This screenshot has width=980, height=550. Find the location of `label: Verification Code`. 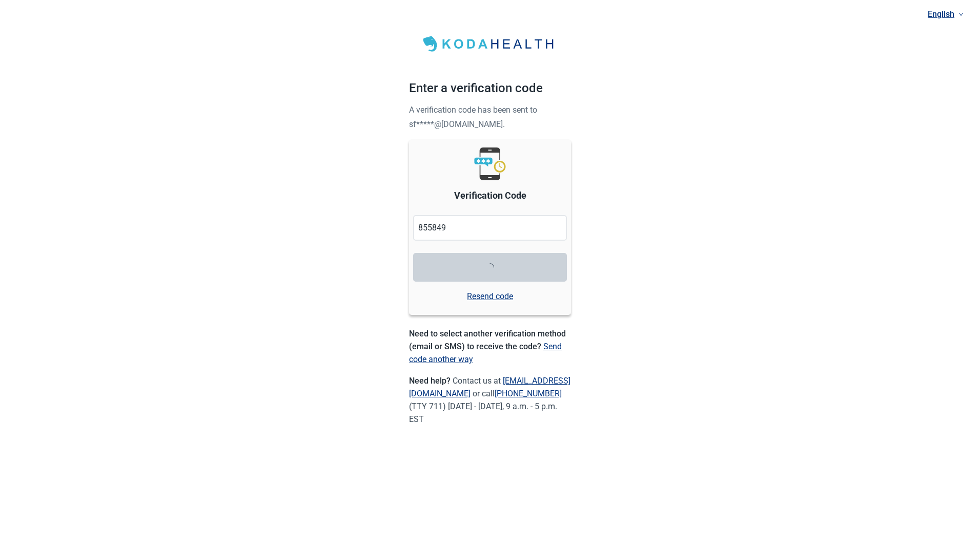

label: Verification Code is located at coordinates (490, 195).